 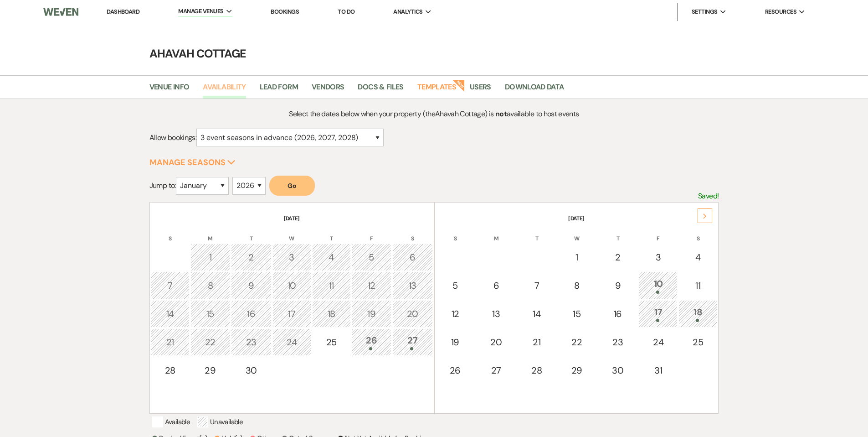 What do you see at coordinates (480, 90) in the screenshot?
I see `a: Users` at bounding box center [480, 90].